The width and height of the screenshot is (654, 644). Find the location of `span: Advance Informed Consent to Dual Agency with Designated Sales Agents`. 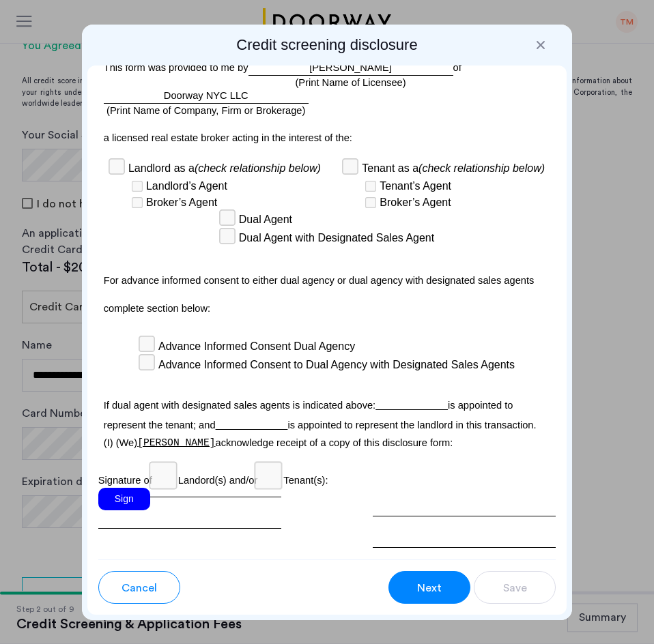

span: Advance Informed Consent to Dual Agency with Designated Sales Agents is located at coordinates (336, 365).